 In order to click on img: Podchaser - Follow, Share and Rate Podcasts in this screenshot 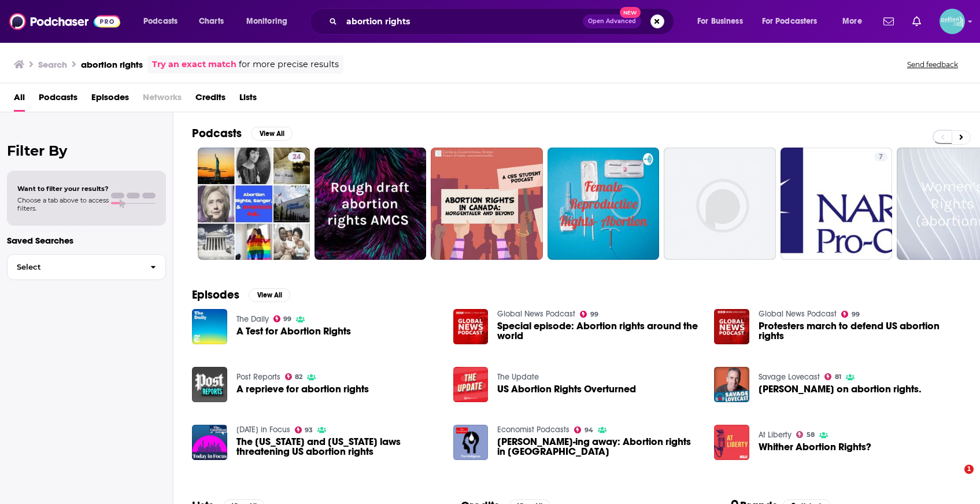, I will do `click(64, 22)`.